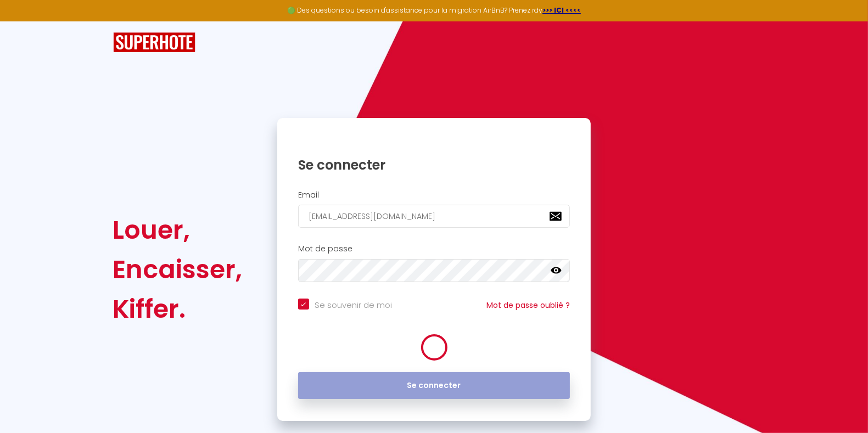 The image size is (868, 433). What do you see at coordinates (434, 164) in the screenshot?
I see `h1: Se connecter` at bounding box center [434, 164].